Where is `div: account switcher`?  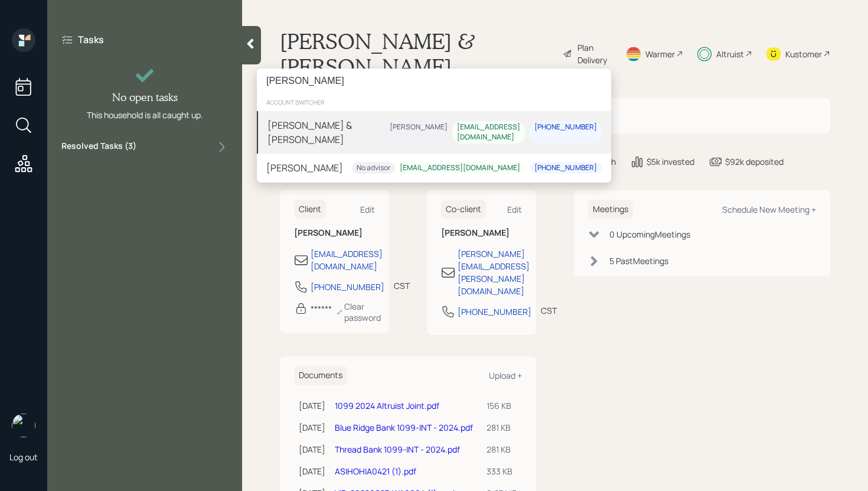
div: account switcher is located at coordinates (434, 102).